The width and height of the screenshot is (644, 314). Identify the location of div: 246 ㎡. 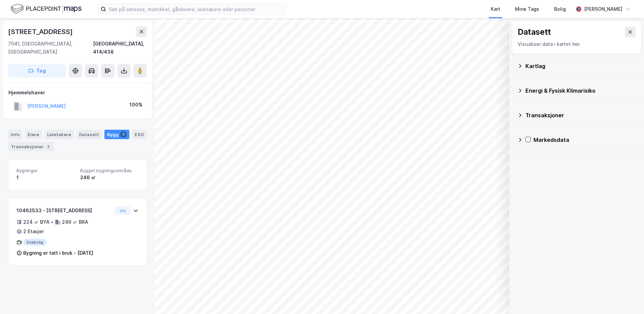
(109, 177).